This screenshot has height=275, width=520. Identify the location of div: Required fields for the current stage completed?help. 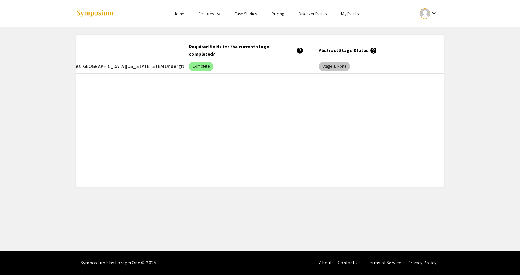
(249, 51).